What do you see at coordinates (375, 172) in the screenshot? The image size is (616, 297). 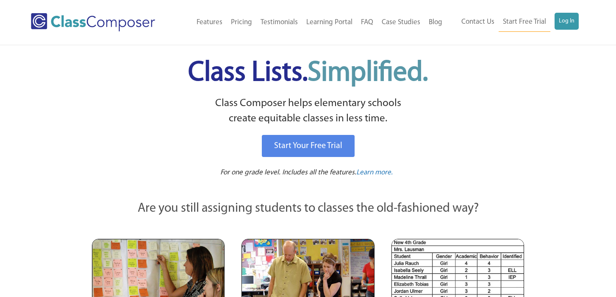 I see `span: Learn more.` at bounding box center [375, 172].